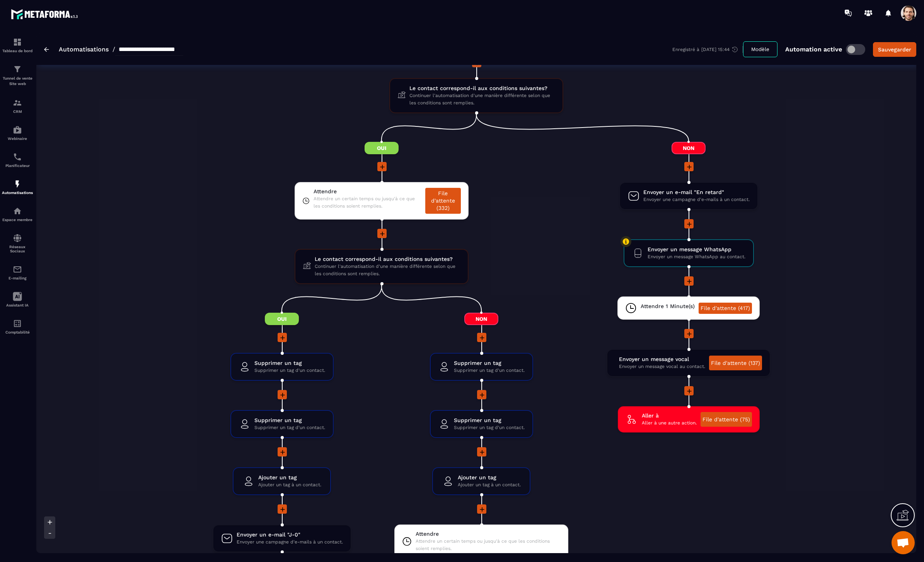  I want to click on a: emailemailE-mailing, so click(17, 273).